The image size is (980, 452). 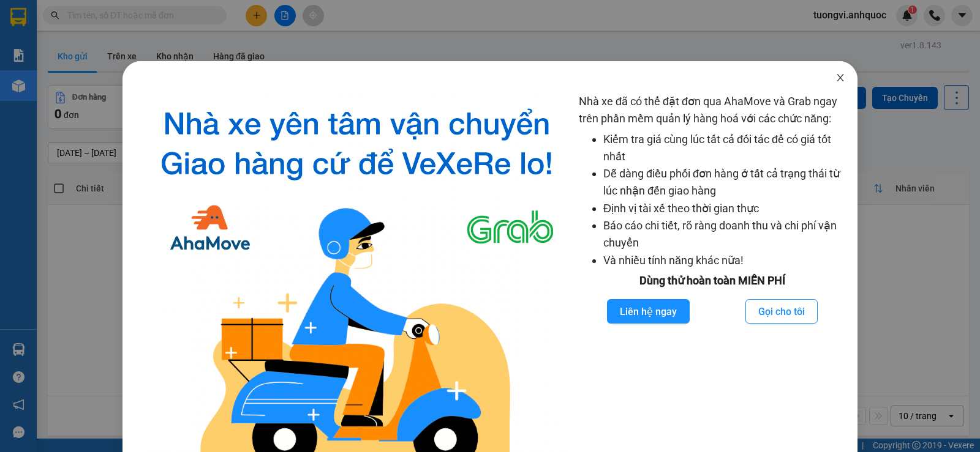 What do you see at coordinates (840, 78) in the screenshot?
I see `span: close` at bounding box center [840, 78].